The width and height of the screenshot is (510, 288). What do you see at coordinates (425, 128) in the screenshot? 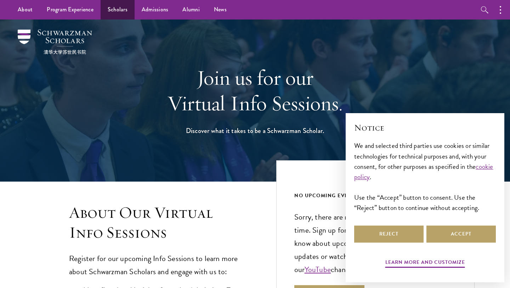
I see `h2: Notice` at bounding box center [425, 128].